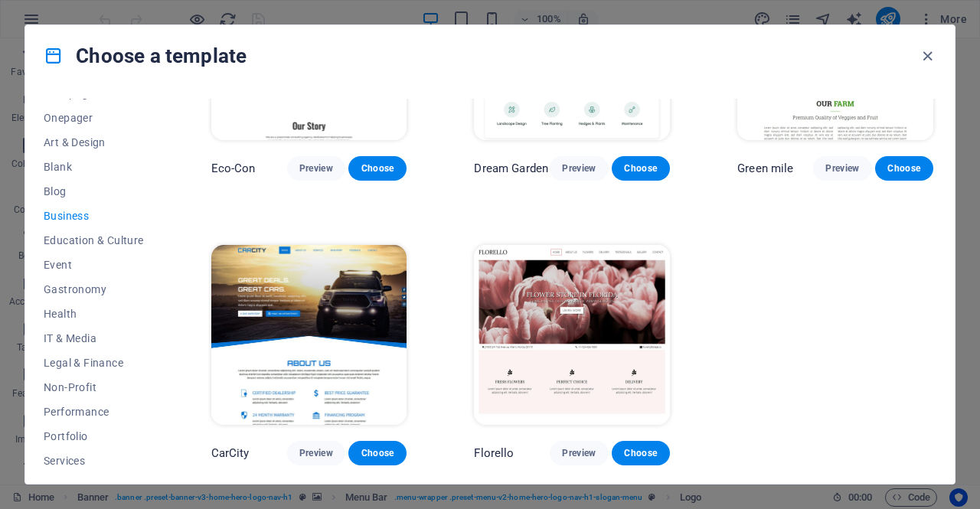  What do you see at coordinates (572, 335) in the screenshot?
I see `img: Florello` at bounding box center [572, 335].